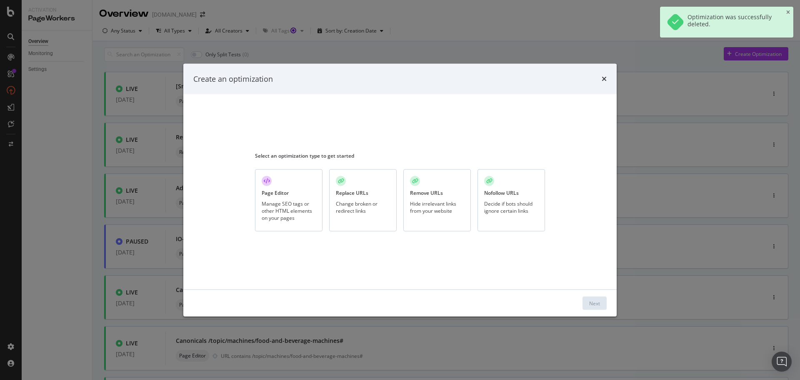  I want to click on div: Optimization was successfully deleted., so click(733, 22).